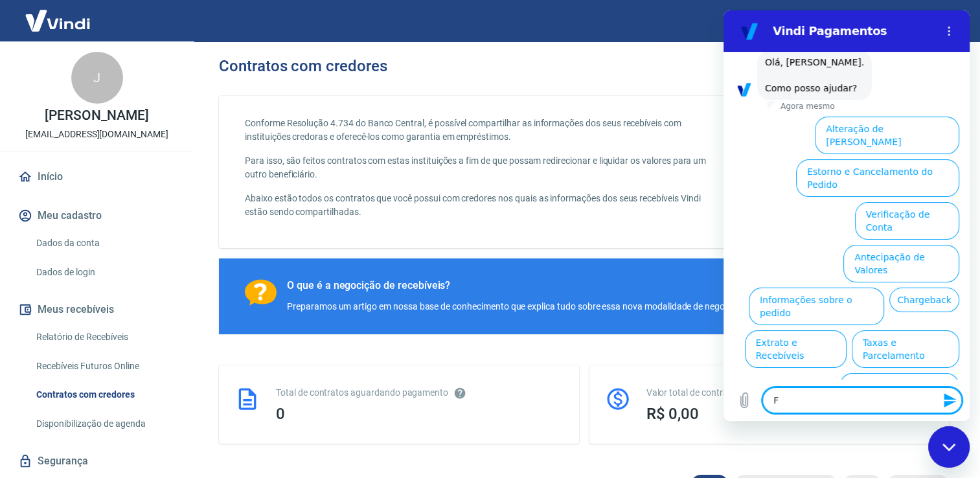  What do you see at coordinates (20, 390) in the screenshot?
I see `button: Carregar arquivo` at bounding box center [20, 390].